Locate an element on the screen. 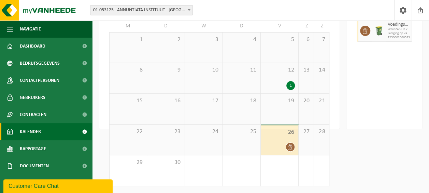 This screenshot has width=429, height=193. span: Contactpersonen is located at coordinates (40, 80).